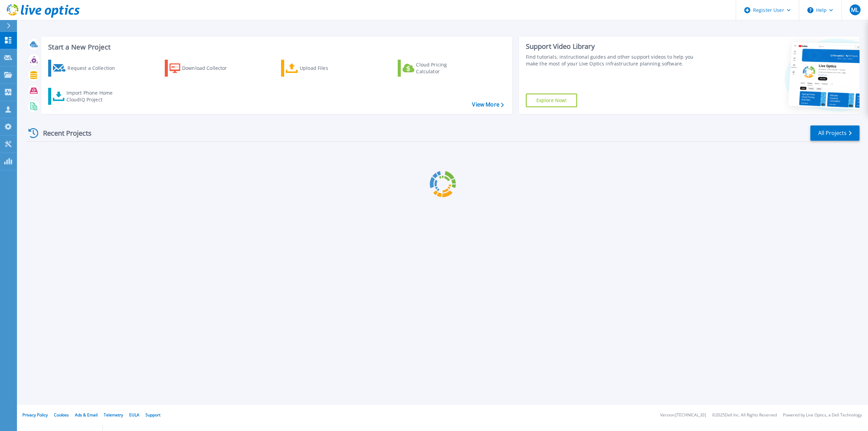 This screenshot has height=431, width=868. What do you see at coordinates (744, 415) in the screenshot?
I see `li: © 2025 Dell Inc. All Rights Reserved` at bounding box center [744, 415].